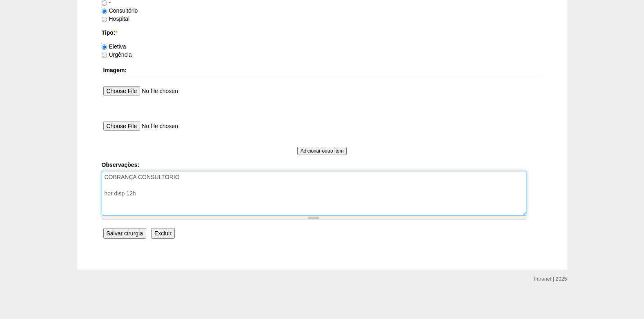 The image size is (644, 319). Describe the element at coordinates (104, 19) in the screenshot. I see `input: Hospital` at that location.